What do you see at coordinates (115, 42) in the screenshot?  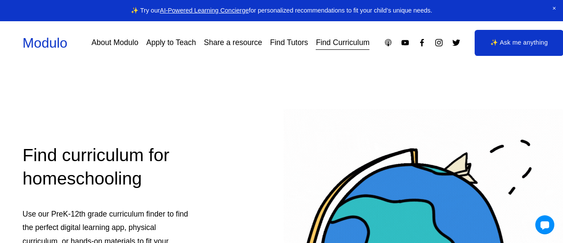 I see `a: About Modulo` at bounding box center [115, 42].